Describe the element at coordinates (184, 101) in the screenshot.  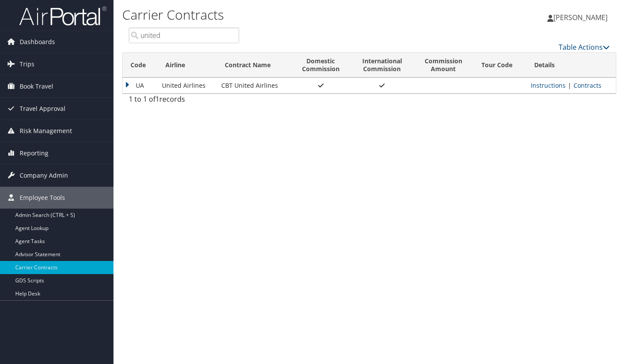
I see `div: 1 to 1 of records` at that location.